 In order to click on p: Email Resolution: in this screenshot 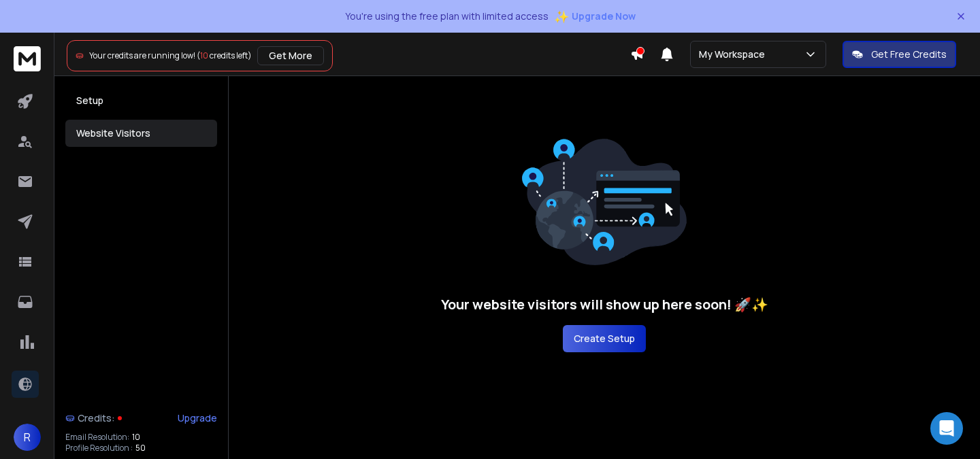, I will do `click(97, 437)`.